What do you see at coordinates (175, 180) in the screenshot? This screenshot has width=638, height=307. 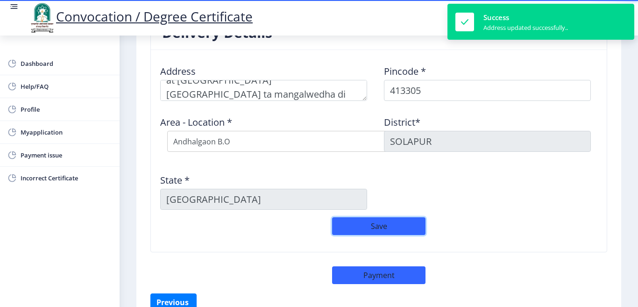 I see `label: State *` at bounding box center [175, 180].